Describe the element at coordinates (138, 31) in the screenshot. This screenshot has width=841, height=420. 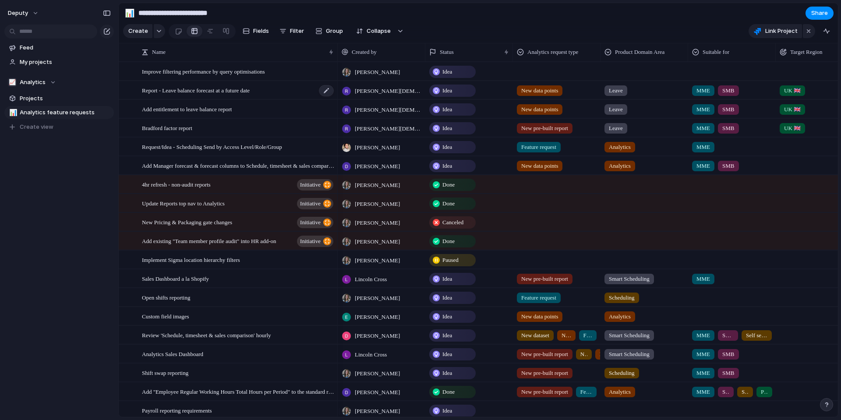
I see `span: Create` at that location.